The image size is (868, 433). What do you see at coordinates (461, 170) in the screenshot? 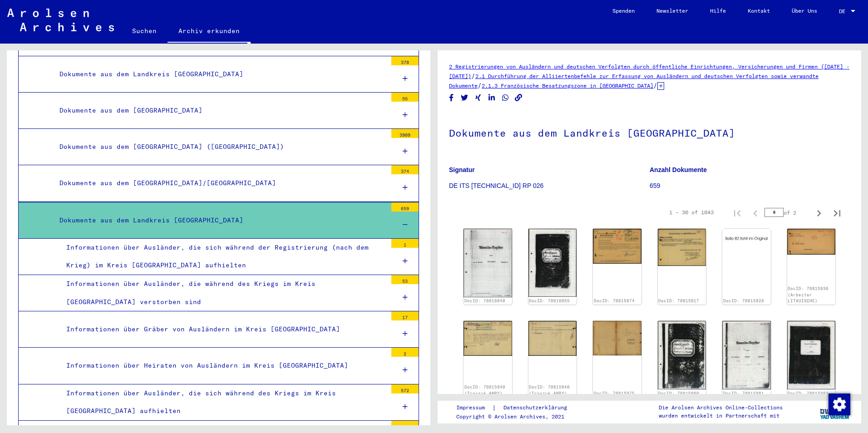
I see `b: Signatur` at bounding box center [461, 170].